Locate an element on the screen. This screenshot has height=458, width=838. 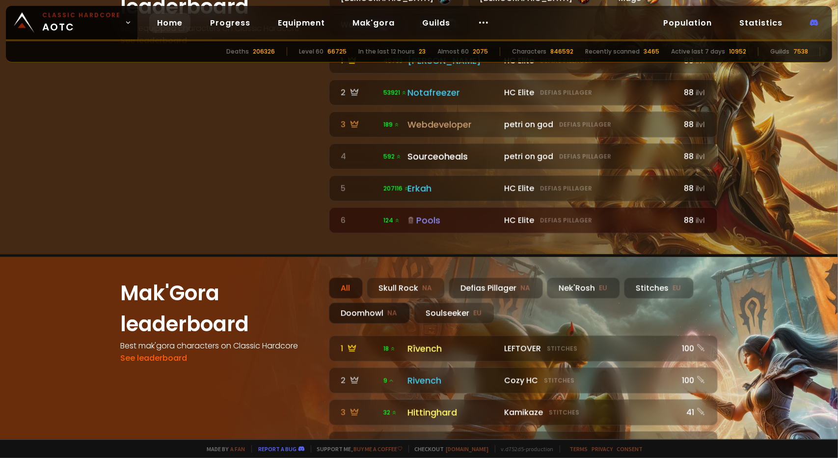
div: In the last 12 hours is located at coordinates (386, 52).